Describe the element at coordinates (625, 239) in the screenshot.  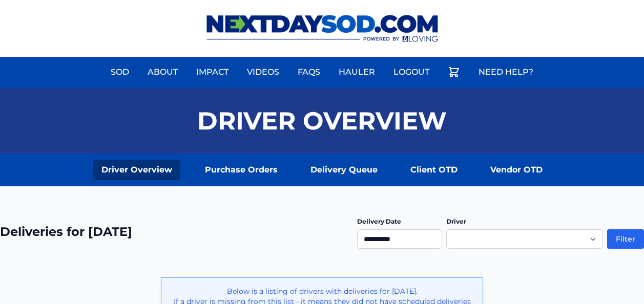
I see `button: Filter` at that location.